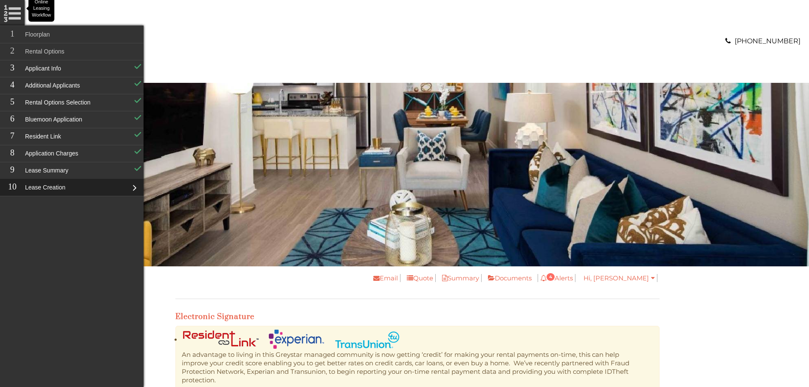  What do you see at coordinates (139, 150) in the screenshot?
I see `img: ApplicationCharges Check` at bounding box center [139, 150].